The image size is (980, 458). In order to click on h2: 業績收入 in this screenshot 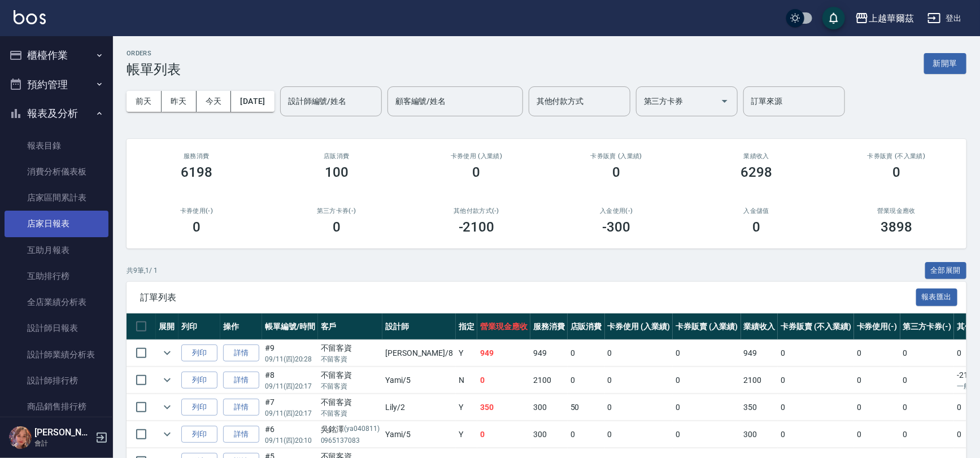, I will do `click(756, 156)`.